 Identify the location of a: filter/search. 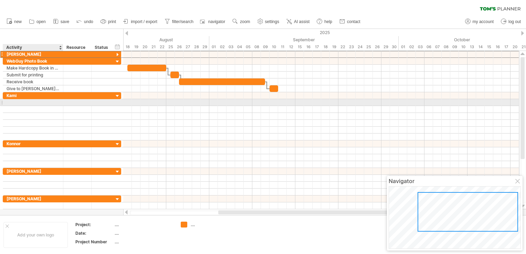
(179, 22).